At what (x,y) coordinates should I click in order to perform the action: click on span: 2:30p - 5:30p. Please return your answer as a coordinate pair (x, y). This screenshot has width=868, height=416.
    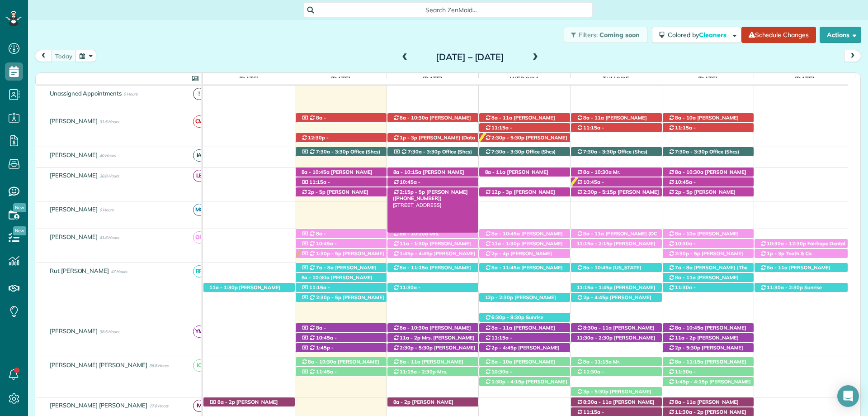
    Looking at the image, I should click on (416, 348).